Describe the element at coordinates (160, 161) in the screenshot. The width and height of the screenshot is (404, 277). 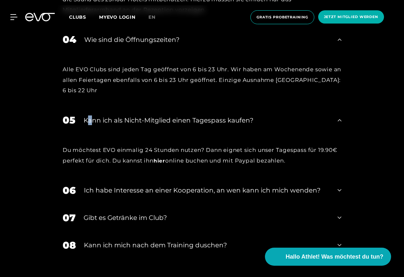
I see `a: hier` at that location.